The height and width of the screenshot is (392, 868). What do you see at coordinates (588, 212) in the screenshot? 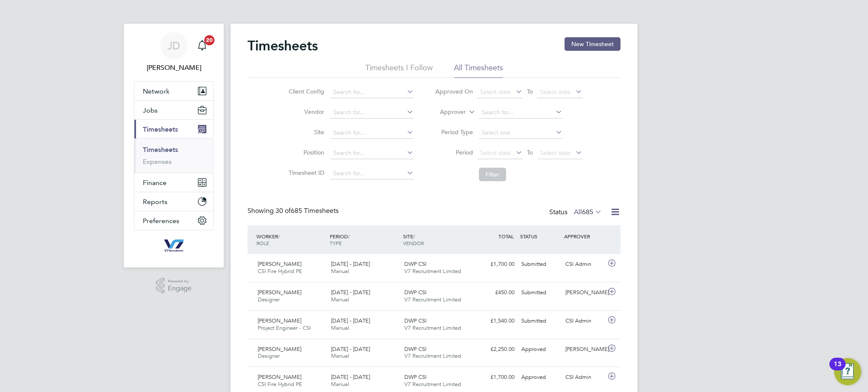
I see `label: All` at bounding box center [588, 212].